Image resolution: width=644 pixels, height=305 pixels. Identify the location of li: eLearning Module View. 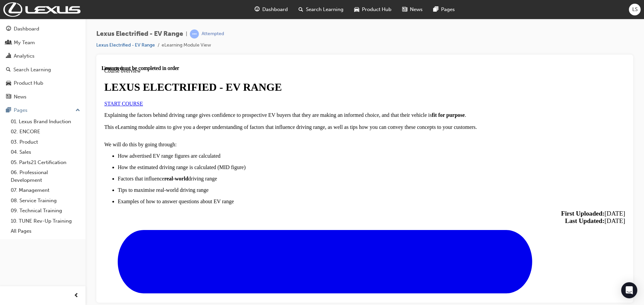
(186, 45).